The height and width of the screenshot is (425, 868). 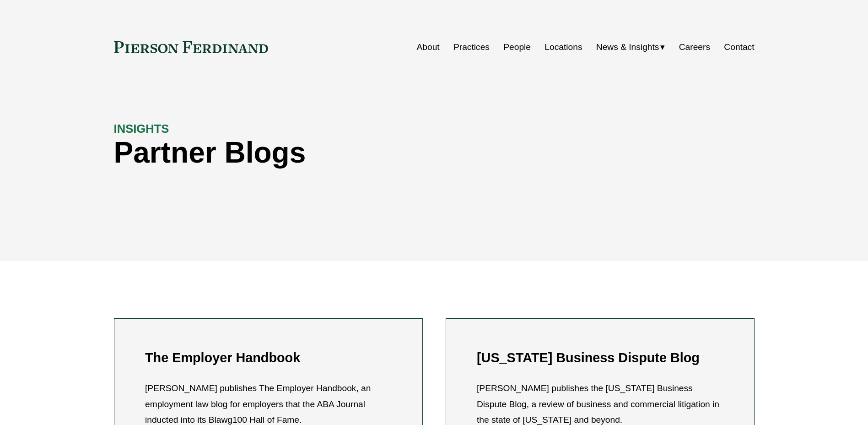 What do you see at coordinates (694, 47) in the screenshot?
I see `a: Careers` at bounding box center [694, 47].